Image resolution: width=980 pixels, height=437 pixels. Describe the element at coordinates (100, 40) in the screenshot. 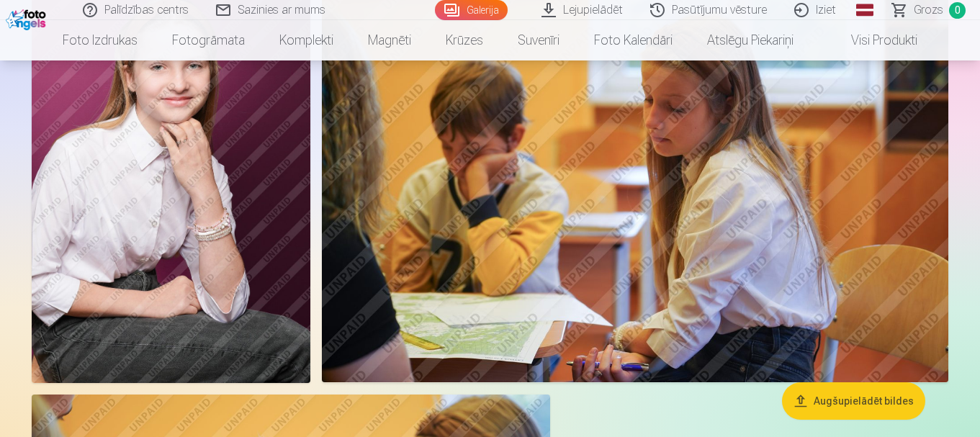

I see `a: Foto izdrukas` at that location.